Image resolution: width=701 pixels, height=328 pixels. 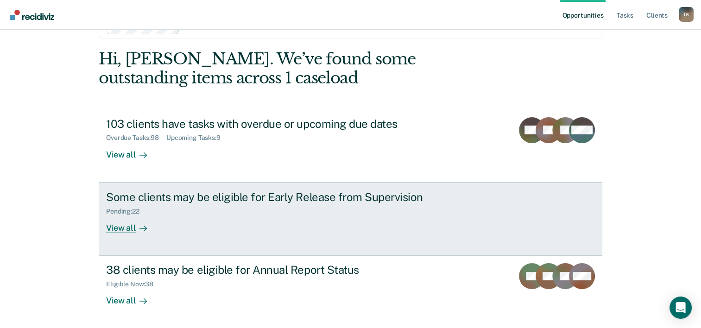 What do you see at coordinates (269, 197) in the screenshot?
I see `div: Some clients may be eligible for Early Release from Supervision` at bounding box center [269, 197].